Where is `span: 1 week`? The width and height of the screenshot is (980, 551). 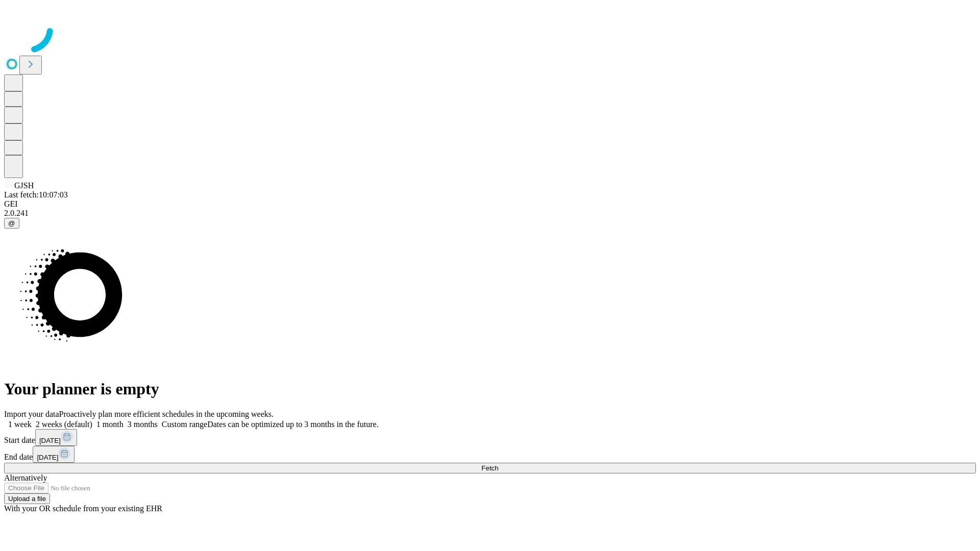 span: 1 week is located at coordinates (20, 424).